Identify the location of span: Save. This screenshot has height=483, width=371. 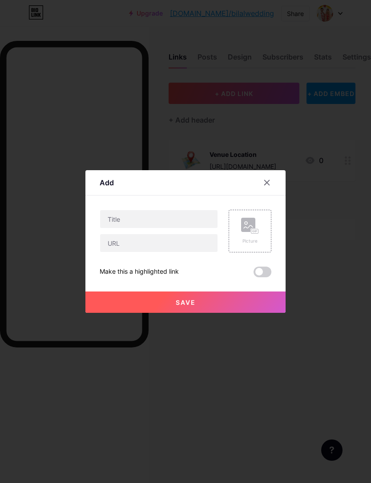
(185, 302).